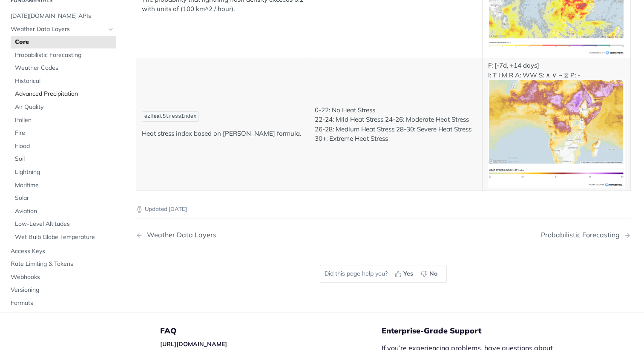 This screenshot has width=644, height=350. Describe the element at coordinates (63, 68) in the screenshot. I see `a: Weather Codes` at that location.